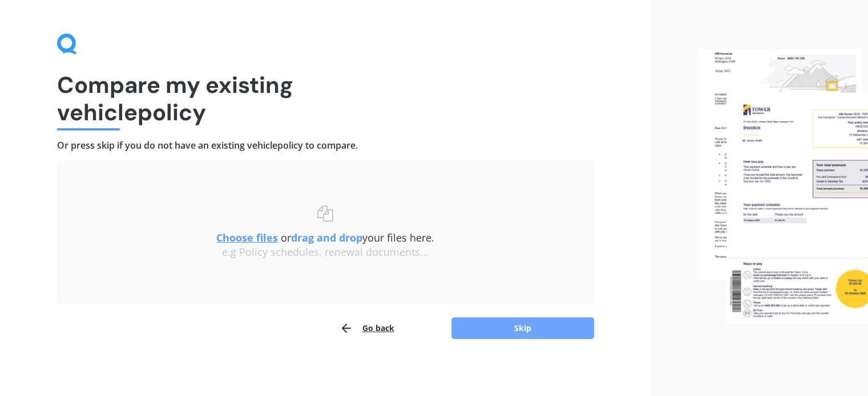  Describe the element at coordinates (326, 238) in the screenshot. I see `b: drag and drop` at that location.